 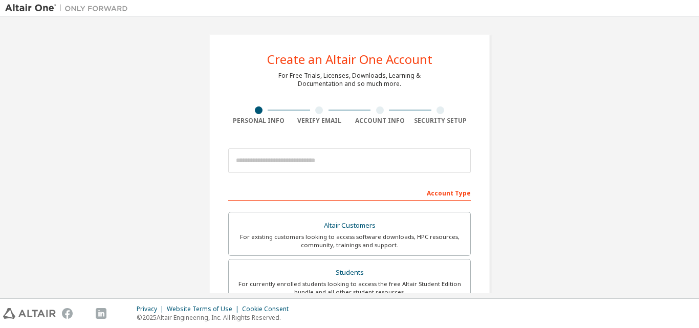 What do you see at coordinates (349, 241) in the screenshot?
I see `div: For existing customers looking to access software downloads, HPC resources, community, trainings ...` at bounding box center [349, 241].